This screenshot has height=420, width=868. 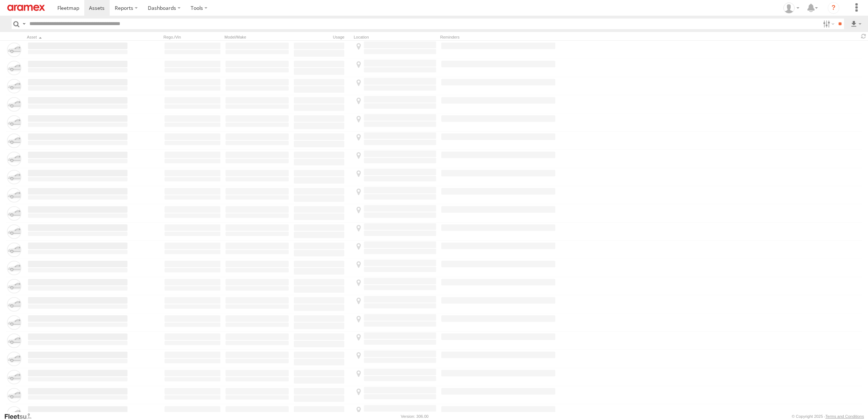 What do you see at coordinates (499, 37) in the screenshot?
I see `div: Reminders` at bounding box center [499, 37].